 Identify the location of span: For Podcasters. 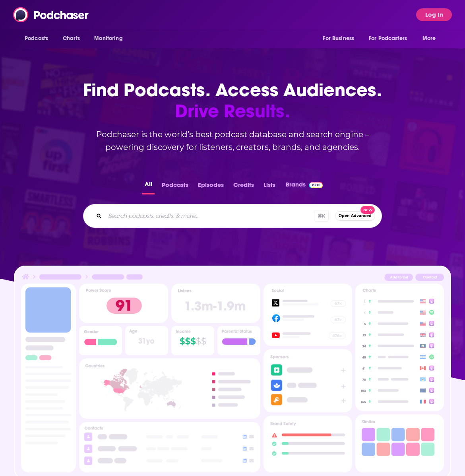
(388, 39).